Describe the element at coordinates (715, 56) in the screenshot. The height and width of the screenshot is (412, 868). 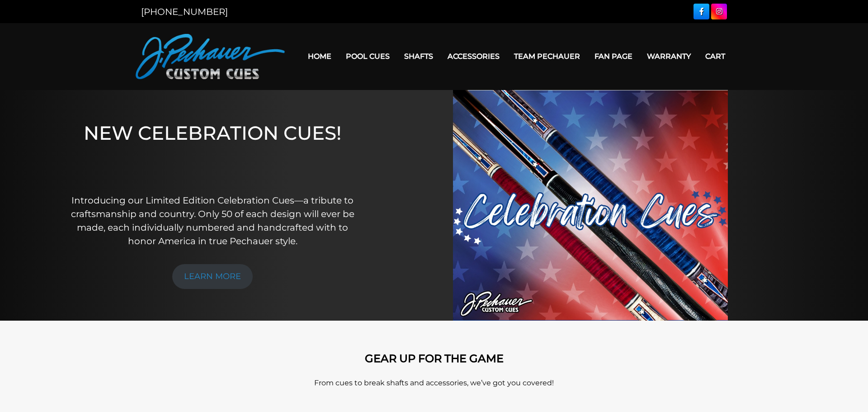
I see `a: Cart` at that location.